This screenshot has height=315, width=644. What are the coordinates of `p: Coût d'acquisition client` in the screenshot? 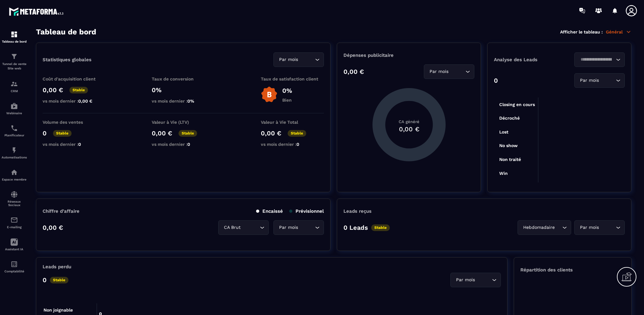 It's located at (74, 79).